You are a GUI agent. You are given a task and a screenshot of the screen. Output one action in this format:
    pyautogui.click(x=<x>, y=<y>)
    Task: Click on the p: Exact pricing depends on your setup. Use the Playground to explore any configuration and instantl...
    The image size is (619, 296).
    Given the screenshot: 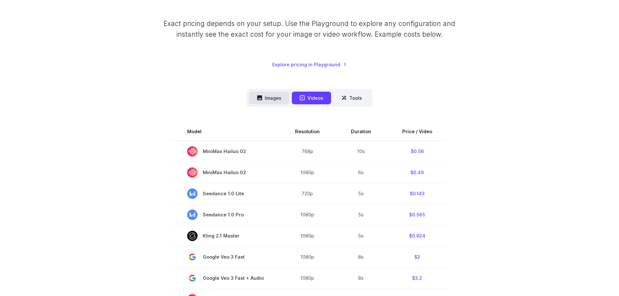 What is the action you would take?
    pyautogui.click(x=309, y=29)
    